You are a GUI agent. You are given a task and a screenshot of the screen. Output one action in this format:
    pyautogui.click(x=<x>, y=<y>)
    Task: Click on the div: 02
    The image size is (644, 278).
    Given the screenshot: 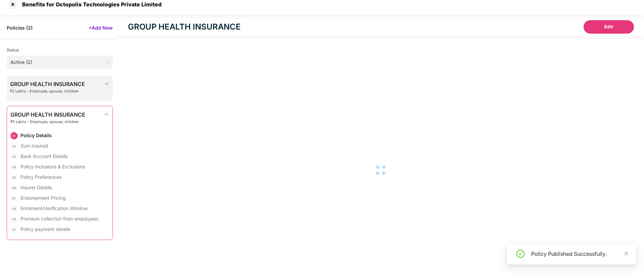 What is the action you would take?
    pyautogui.click(x=14, y=146)
    